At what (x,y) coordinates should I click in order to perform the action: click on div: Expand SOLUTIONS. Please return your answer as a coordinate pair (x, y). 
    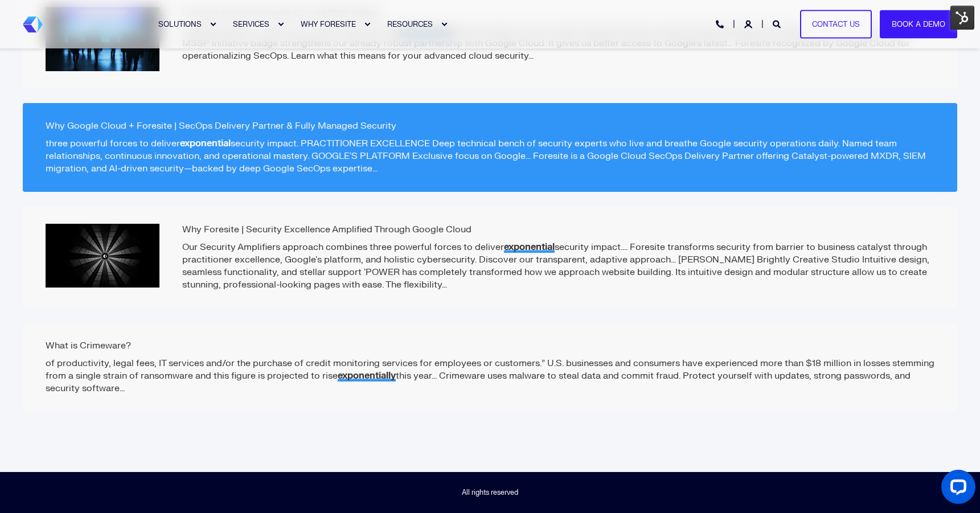
    Looking at the image, I should click on (213, 25).